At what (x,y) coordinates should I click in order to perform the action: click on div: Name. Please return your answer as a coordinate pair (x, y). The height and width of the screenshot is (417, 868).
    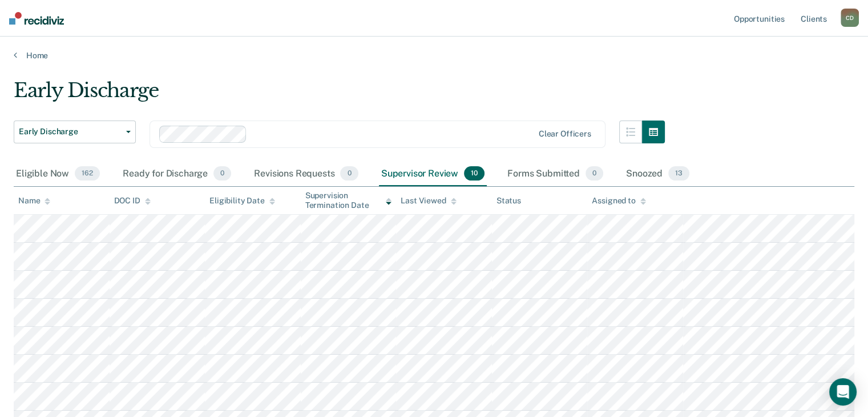
    Looking at the image, I should click on (34, 201).